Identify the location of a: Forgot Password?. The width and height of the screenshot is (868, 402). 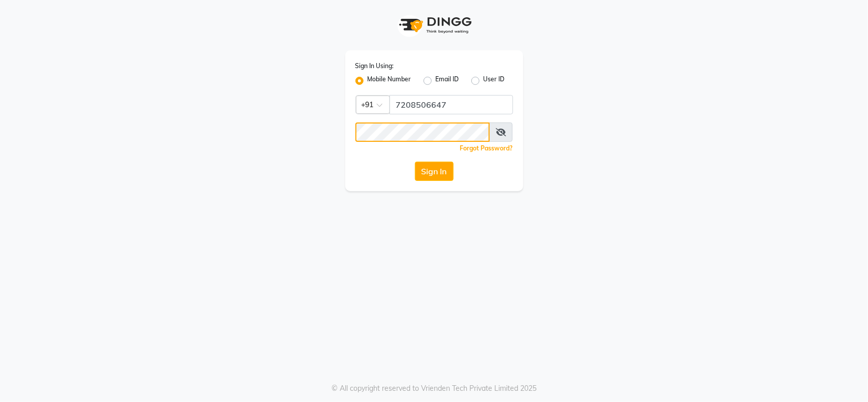
(487, 148).